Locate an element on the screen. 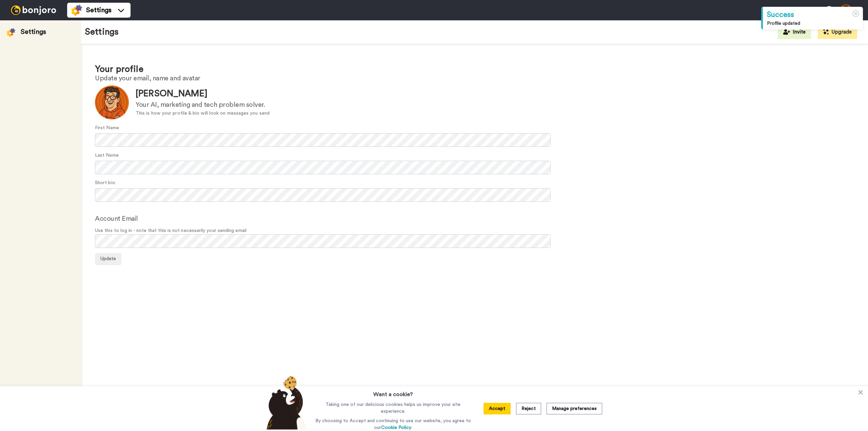 This screenshot has width=868, height=431. button: Manage preferences is located at coordinates (574, 408).